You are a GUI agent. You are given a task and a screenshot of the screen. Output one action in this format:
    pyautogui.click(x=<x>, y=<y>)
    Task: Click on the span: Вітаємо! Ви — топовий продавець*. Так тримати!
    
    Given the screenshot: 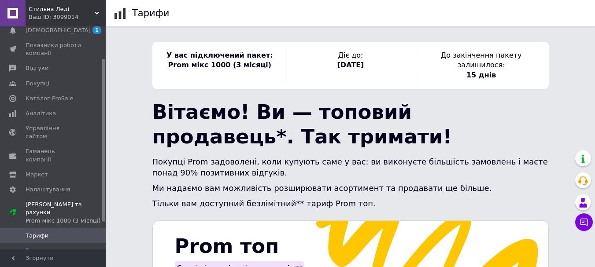 What is the action you would take?
    pyautogui.click(x=302, y=124)
    